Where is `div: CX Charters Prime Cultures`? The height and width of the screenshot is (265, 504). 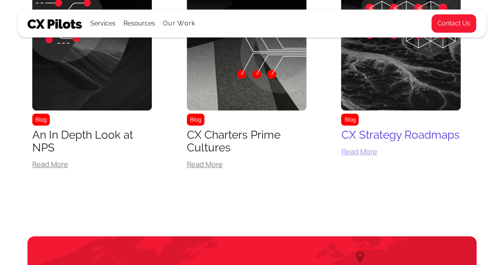
div: CX Charters Prime Cultures is located at coordinates (247, 141).